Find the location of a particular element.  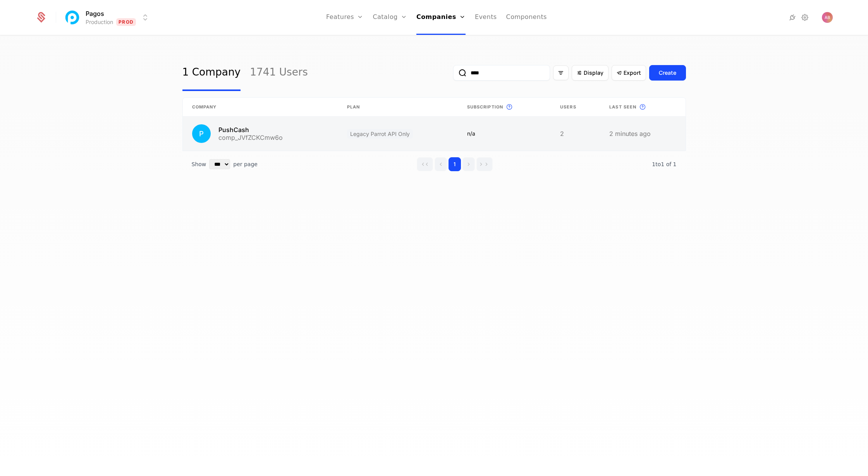

button: Open user button is located at coordinates (827, 17).